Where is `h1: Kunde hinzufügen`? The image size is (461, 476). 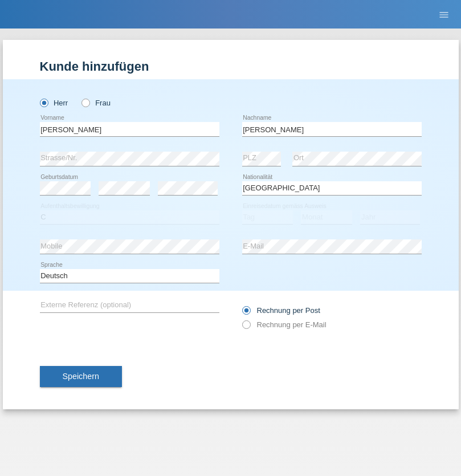 h1: Kunde hinzufügen is located at coordinates (231, 66).